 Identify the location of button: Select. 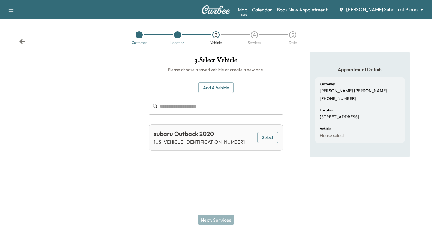
(268, 137).